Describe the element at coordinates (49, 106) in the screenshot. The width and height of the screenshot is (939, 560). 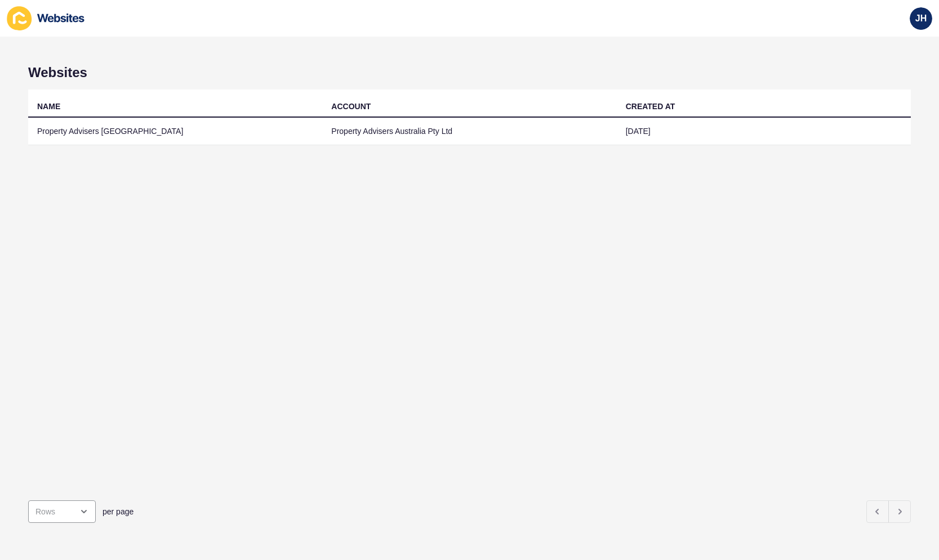
I see `div: NAME` at that location.